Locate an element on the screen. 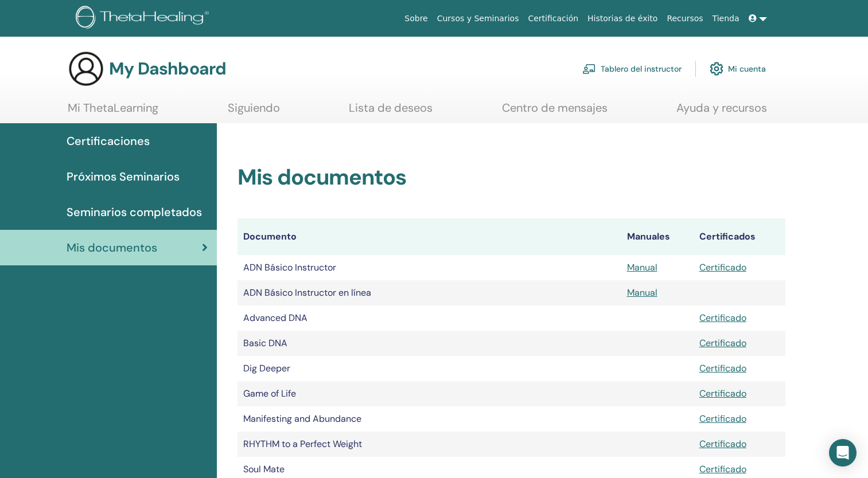 The image size is (868, 478). span: Seminarios completados is located at coordinates (134, 212).